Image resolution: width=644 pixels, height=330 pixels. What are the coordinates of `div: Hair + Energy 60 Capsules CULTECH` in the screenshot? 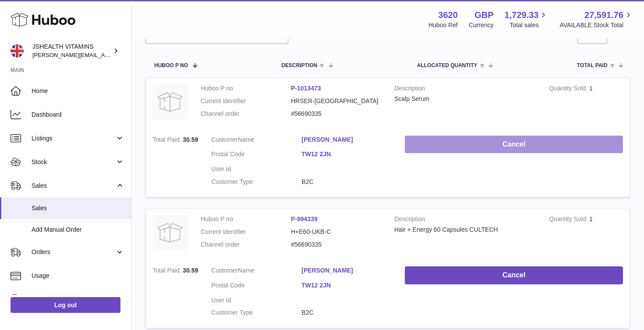 It's located at (464, 230).